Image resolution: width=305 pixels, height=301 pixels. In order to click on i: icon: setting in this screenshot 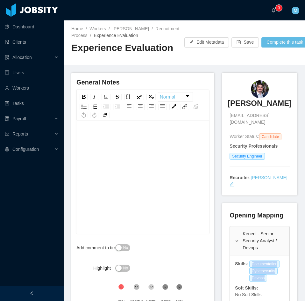, I will do `click(7, 149)`.